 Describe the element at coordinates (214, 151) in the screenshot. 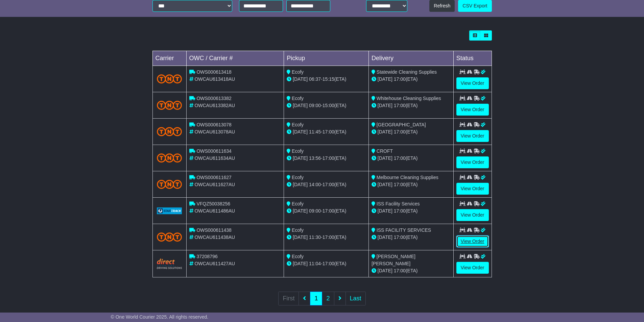

I see `span: OWS000611634` at that location.